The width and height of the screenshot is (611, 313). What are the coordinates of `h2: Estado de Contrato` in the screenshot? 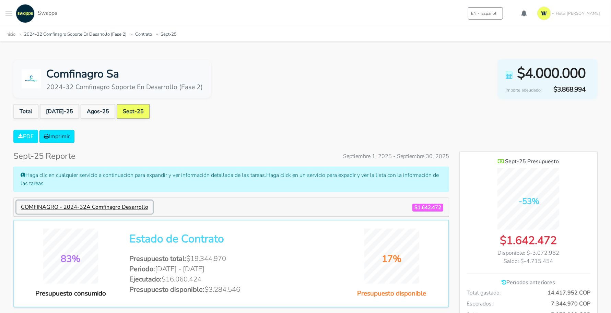 It's located at (231, 239).